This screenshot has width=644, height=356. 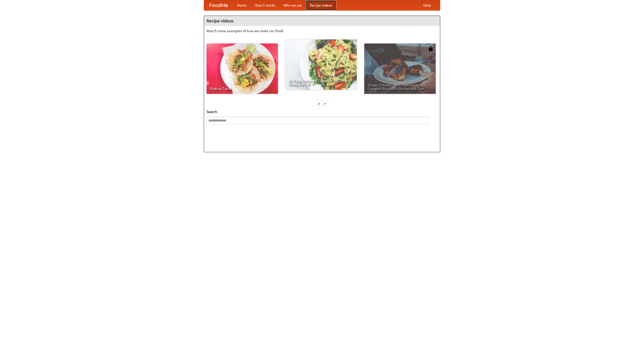 I want to click on a: FoodMe, so click(x=219, y=6).